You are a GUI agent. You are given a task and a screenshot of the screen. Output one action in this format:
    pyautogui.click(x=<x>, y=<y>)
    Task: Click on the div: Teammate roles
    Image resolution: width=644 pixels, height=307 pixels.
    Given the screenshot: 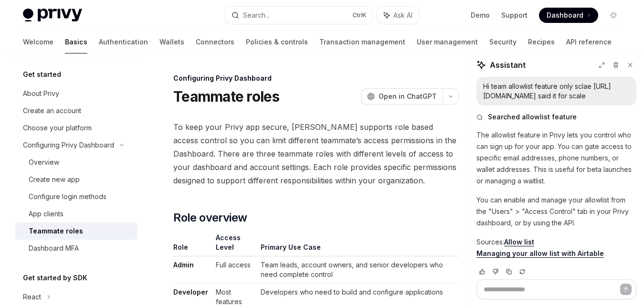 What is the action you would take?
    pyautogui.click(x=56, y=231)
    